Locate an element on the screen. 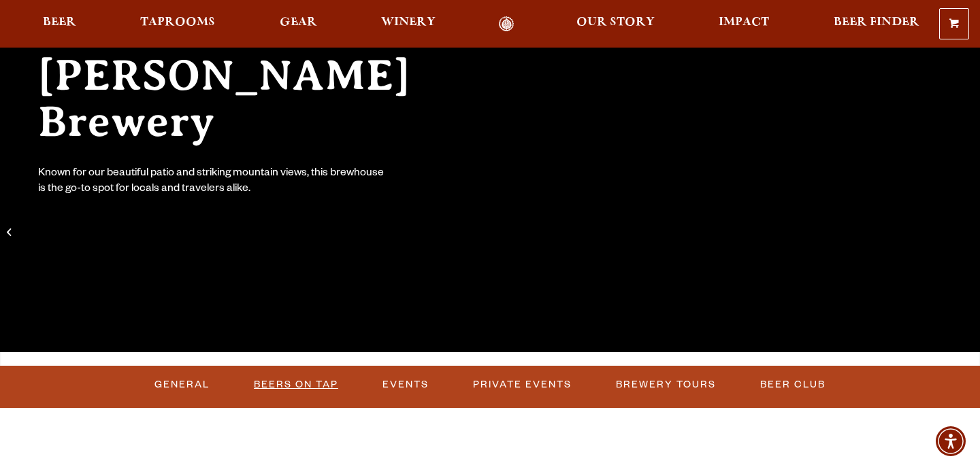 The image size is (980, 465). a: Beer Finder is located at coordinates (876, 24).